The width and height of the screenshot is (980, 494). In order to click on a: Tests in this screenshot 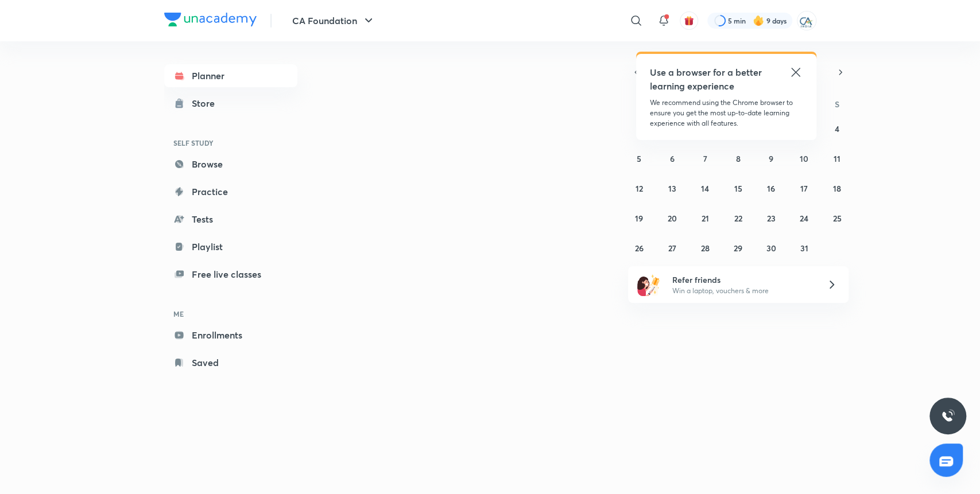, I will do `click(231, 219)`.